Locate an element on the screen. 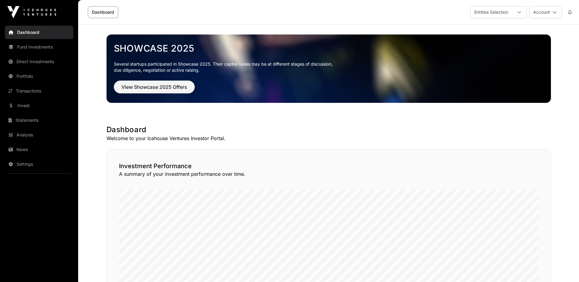  a: View Showcase 2025 Offers is located at coordinates (154, 90).